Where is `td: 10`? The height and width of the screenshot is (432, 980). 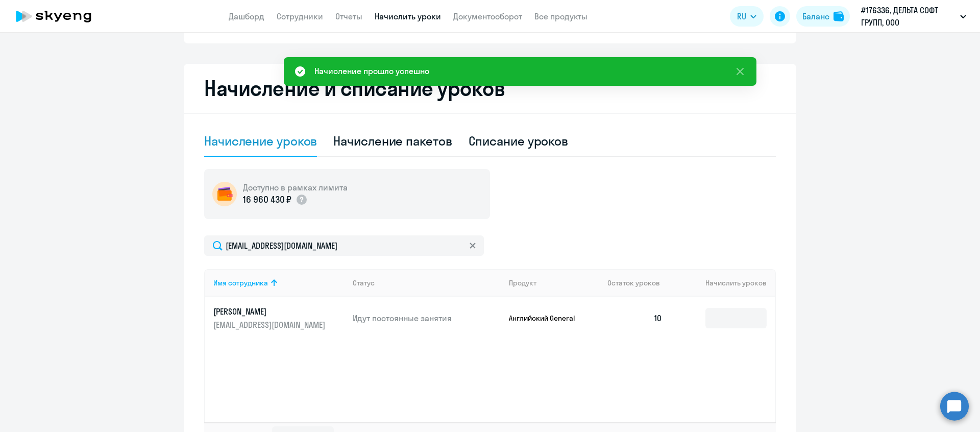
td: 10 is located at coordinates (635, 318).